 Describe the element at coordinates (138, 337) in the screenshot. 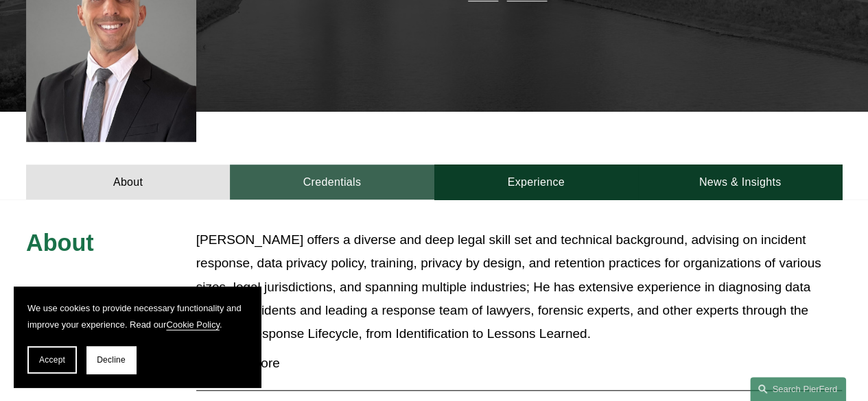

I see `section: Cookie banner` at that location.